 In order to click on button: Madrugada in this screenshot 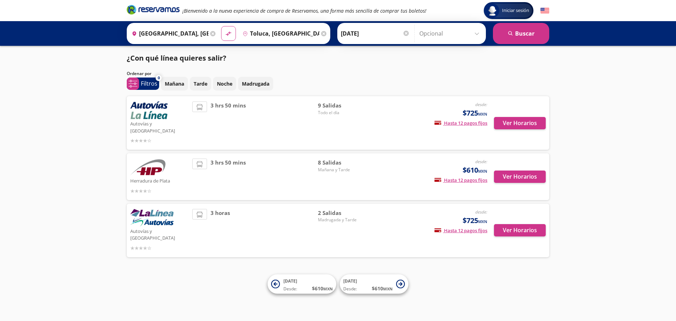, I will do `click(255, 83)`.